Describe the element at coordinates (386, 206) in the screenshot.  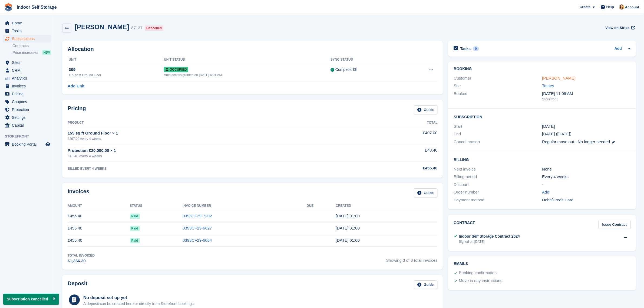
I see `th: Created` at that location.